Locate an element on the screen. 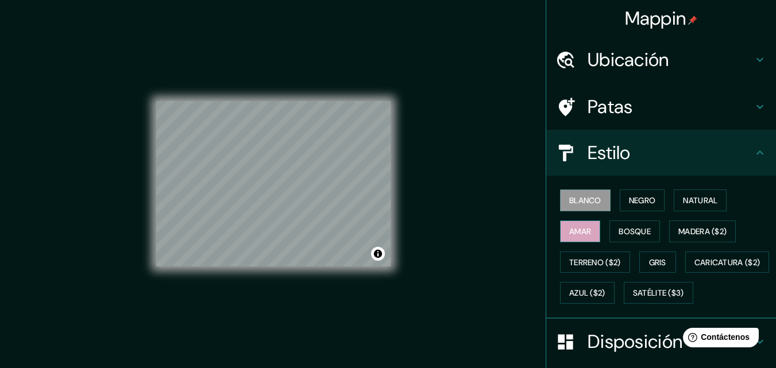  button: Caricatura ($2) is located at coordinates (727, 262).